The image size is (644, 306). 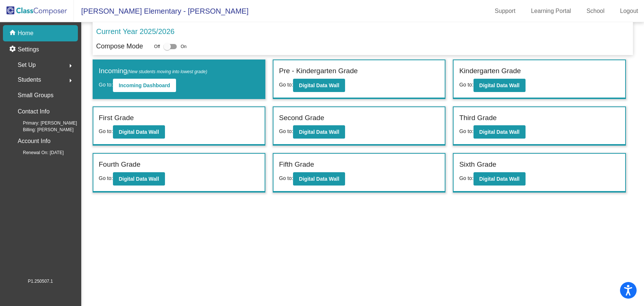 I want to click on label: First Grade, so click(x=116, y=118).